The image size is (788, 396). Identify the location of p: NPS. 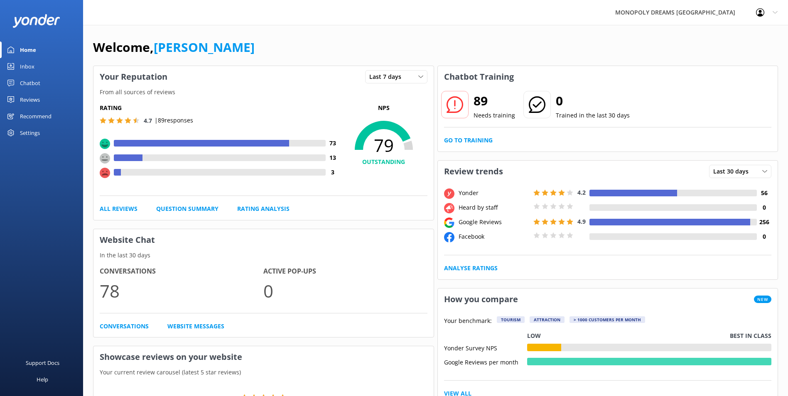
(384, 108).